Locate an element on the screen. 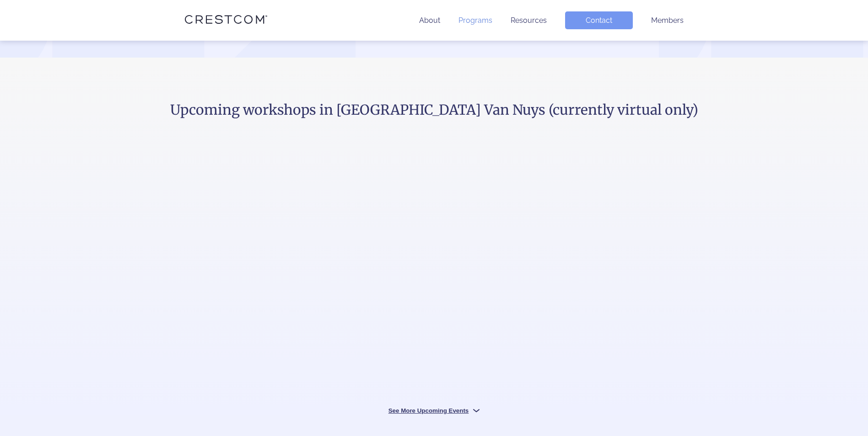 This screenshot has width=868, height=436. a: Members is located at coordinates (667, 20).